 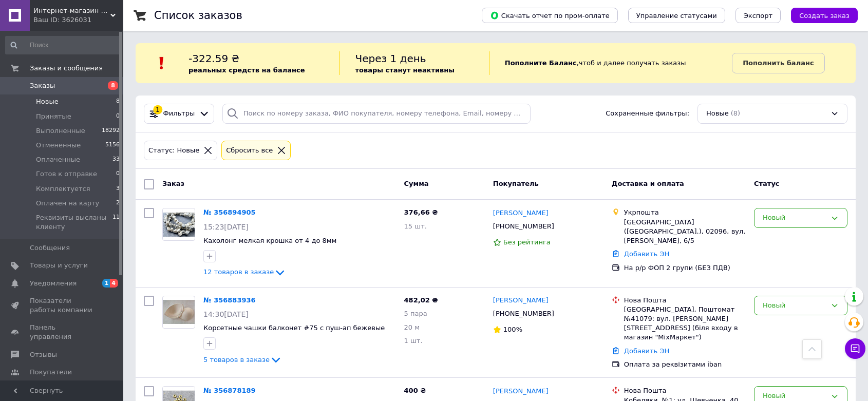 What do you see at coordinates (229, 391) in the screenshot?
I see `a: № 356878189` at bounding box center [229, 391].